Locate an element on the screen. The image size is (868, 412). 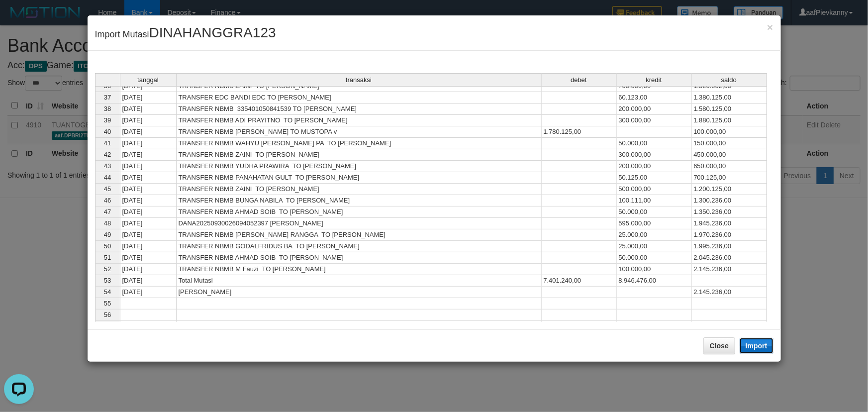
td: 1.300.236,00 is located at coordinates (730, 201).